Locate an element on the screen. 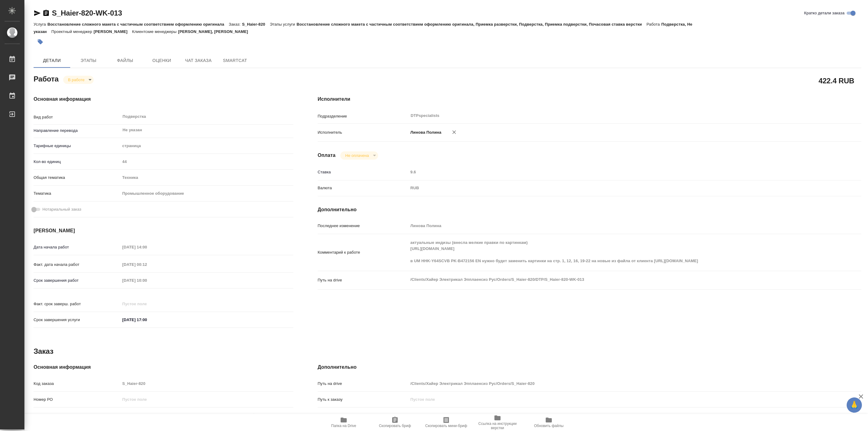 This screenshot has width=868, height=431. p: Направление перевода is located at coordinates (77, 131).